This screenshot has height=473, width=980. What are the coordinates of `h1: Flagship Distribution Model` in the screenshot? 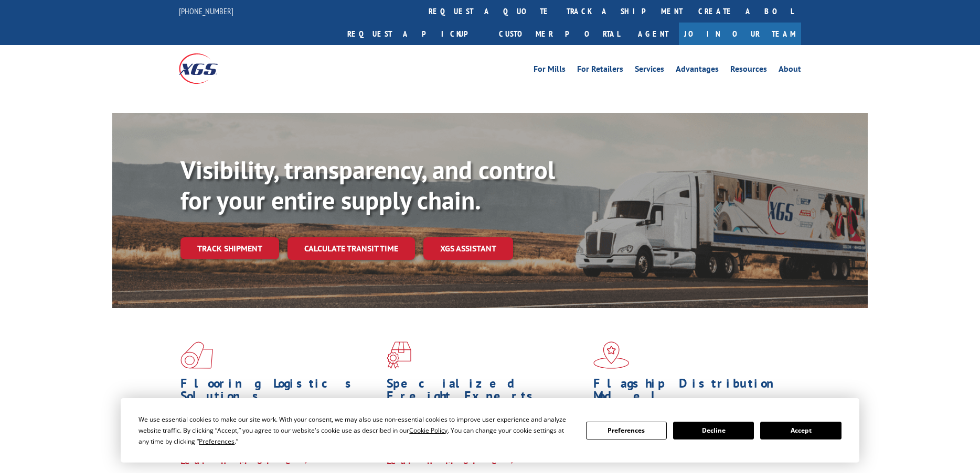 It's located at (692, 392).